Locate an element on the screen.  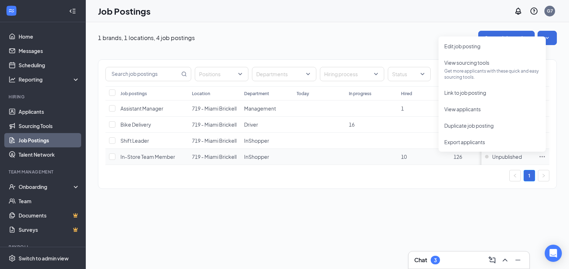
a: Applicants is located at coordinates (49, 112).